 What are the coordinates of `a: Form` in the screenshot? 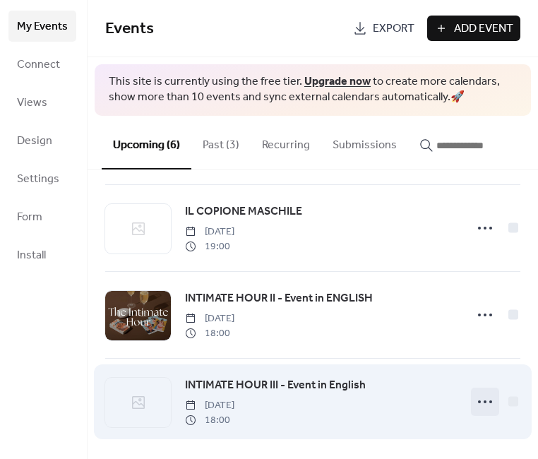 It's located at (42, 217).